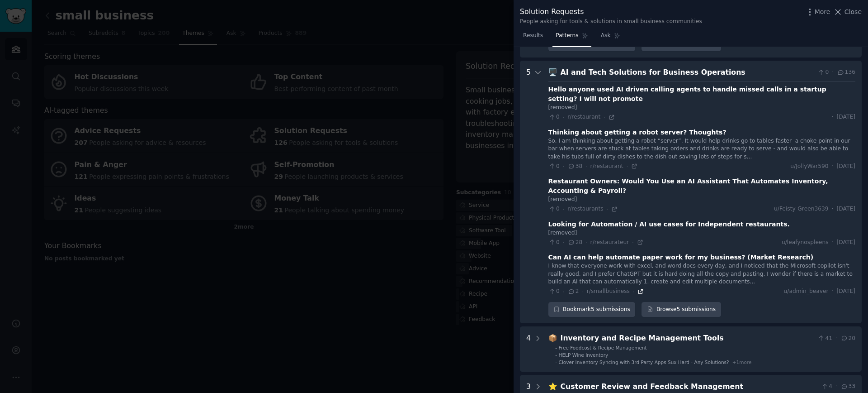 The image size is (868, 393). Describe the element at coordinates (687, 338) in the screenshot. I see `div: Inventory and Recipe Management Tools` at that location.